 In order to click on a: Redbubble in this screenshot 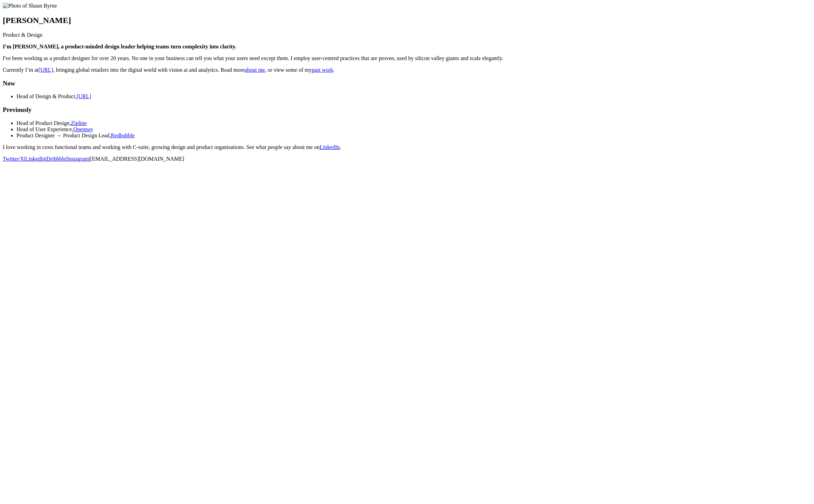, I will do `click(123, 136)`.